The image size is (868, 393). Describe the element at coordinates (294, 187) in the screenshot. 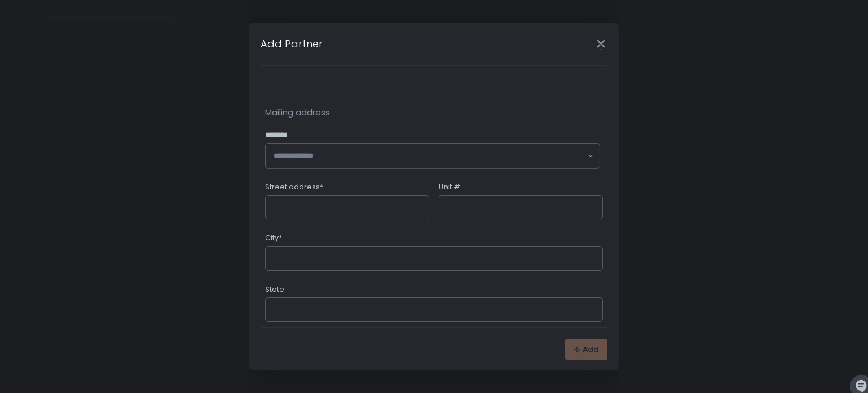

I see `span: Street address*` at that location.